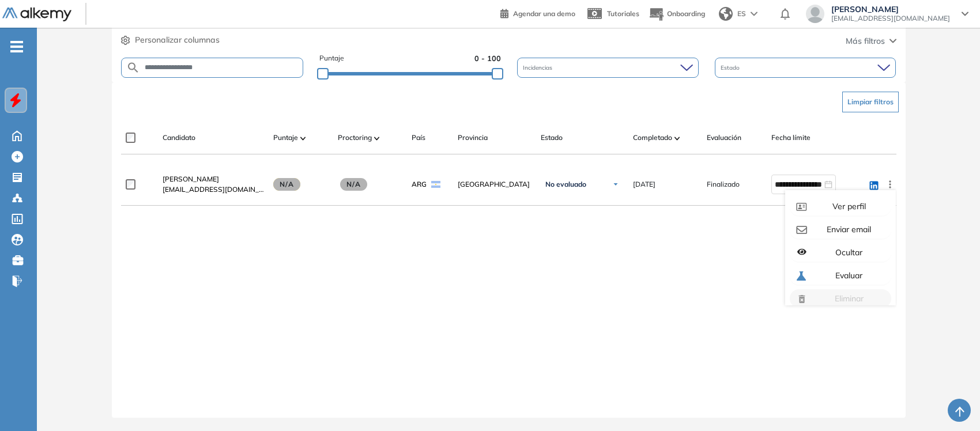 The image size is (980, 431). What do you see at coordinates (847, 229) in the screenshot?
I see `span: Enviar email` at bounding box center [847, 229].